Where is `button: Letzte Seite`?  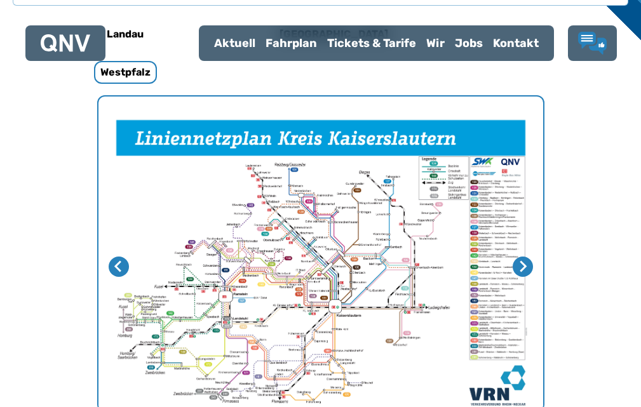 button: Letzte Seite is located at coordinates (119, 267).